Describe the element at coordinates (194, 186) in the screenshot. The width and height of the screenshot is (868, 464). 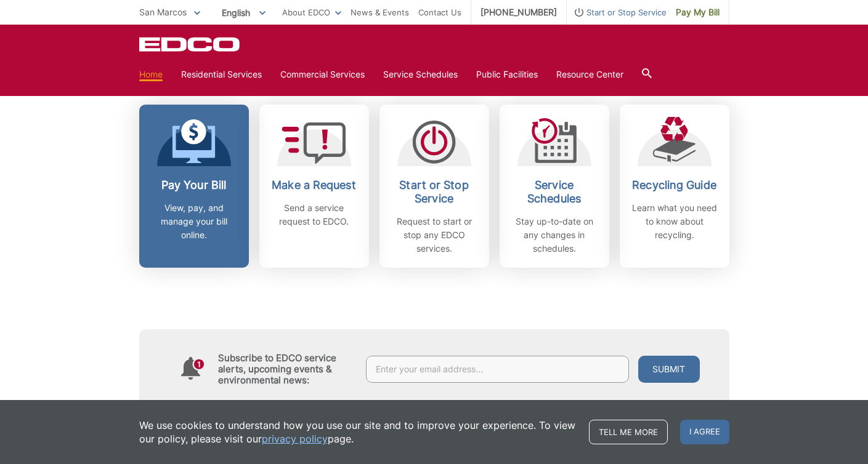
I see `a: Pay Your Bill View, pay, and manage your bill online.` at that location.